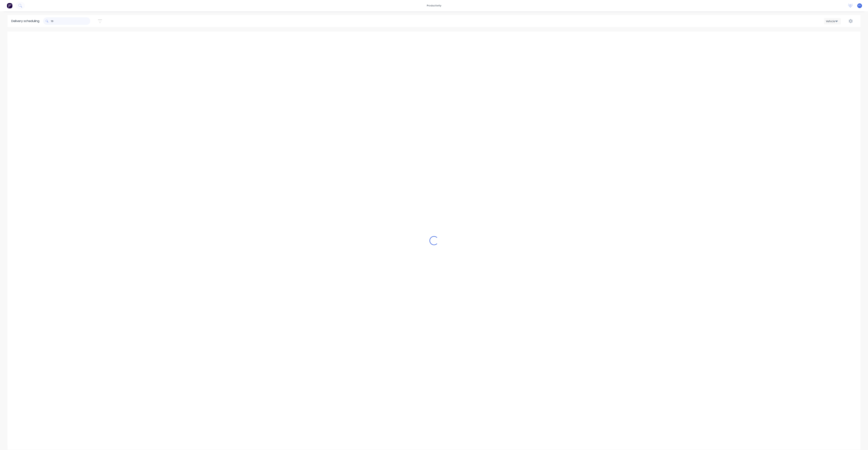 The height and width of the screenshot is (450, 868). I want to click on div: Vehicle, so click(831, 21).